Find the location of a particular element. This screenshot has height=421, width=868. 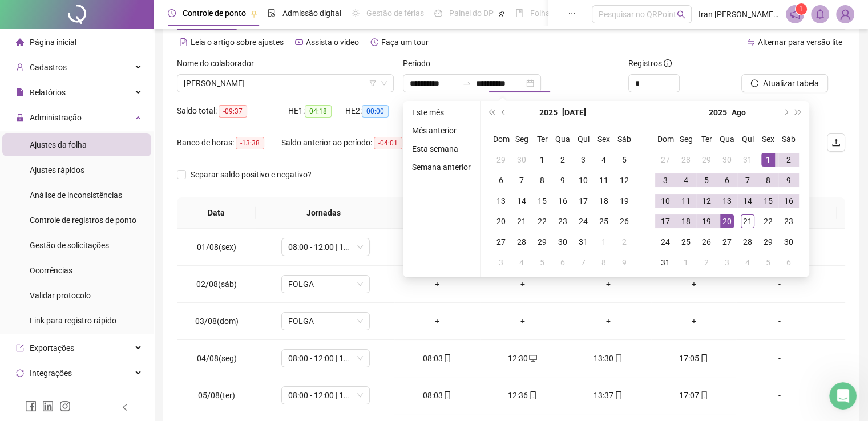

div: 17 is located at coordinates (583, 201).